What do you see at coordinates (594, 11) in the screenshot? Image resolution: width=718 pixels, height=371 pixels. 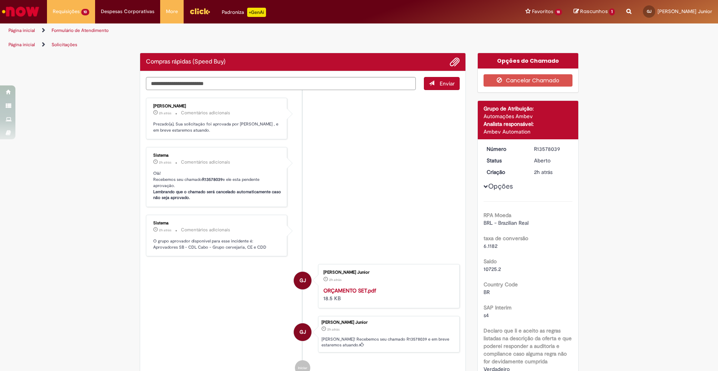 I see `span: Rascunhos` at bounding box center [594, 11].